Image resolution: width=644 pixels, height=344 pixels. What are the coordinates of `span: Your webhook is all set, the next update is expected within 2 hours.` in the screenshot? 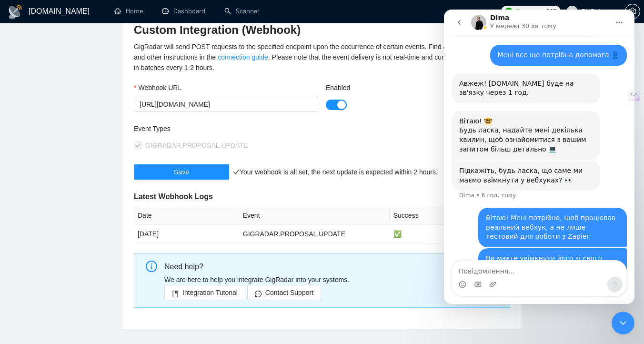 It's located at (335, 172).